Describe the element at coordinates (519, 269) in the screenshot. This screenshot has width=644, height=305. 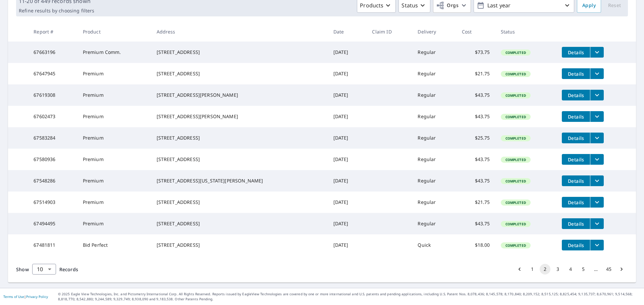
I see `button: Go to previous page` at that location.